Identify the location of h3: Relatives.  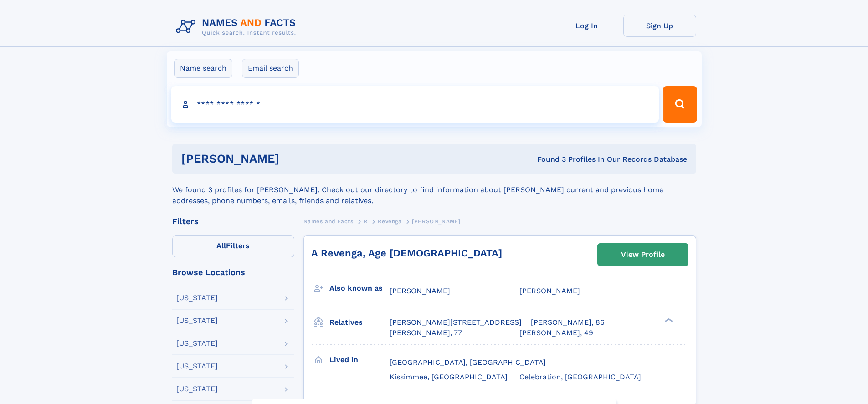
(359, 322).